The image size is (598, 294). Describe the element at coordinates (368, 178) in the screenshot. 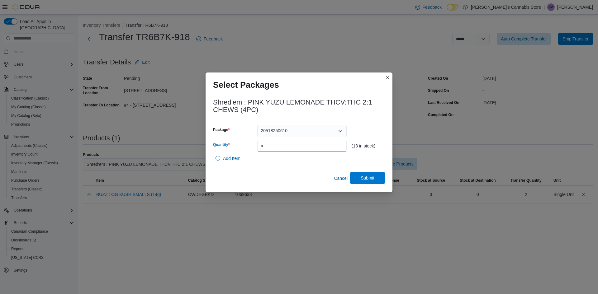

I see `span: Submit` at that location.